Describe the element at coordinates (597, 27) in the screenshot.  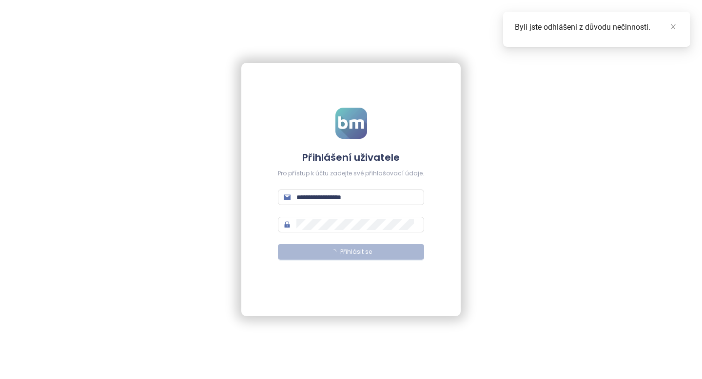
I see `div: Byli jste odhlášeni z důvodu nečinnosti.` at that location.